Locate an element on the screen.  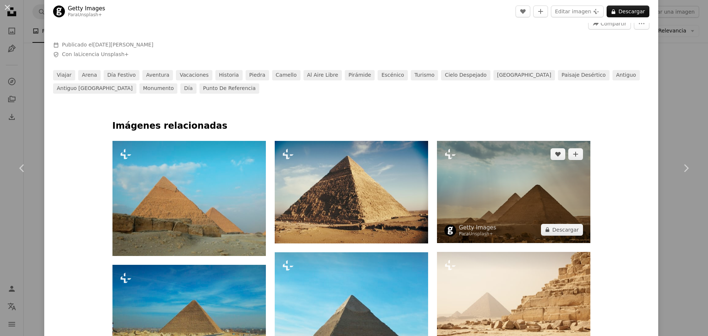
a: escénico is located at coordinates (393, 75).